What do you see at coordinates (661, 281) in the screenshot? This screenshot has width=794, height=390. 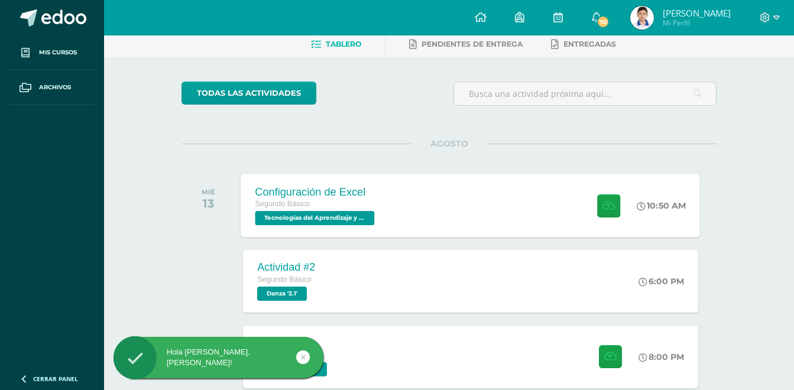 I see `div: 6:00 PM` at bounding box center [661, 281].